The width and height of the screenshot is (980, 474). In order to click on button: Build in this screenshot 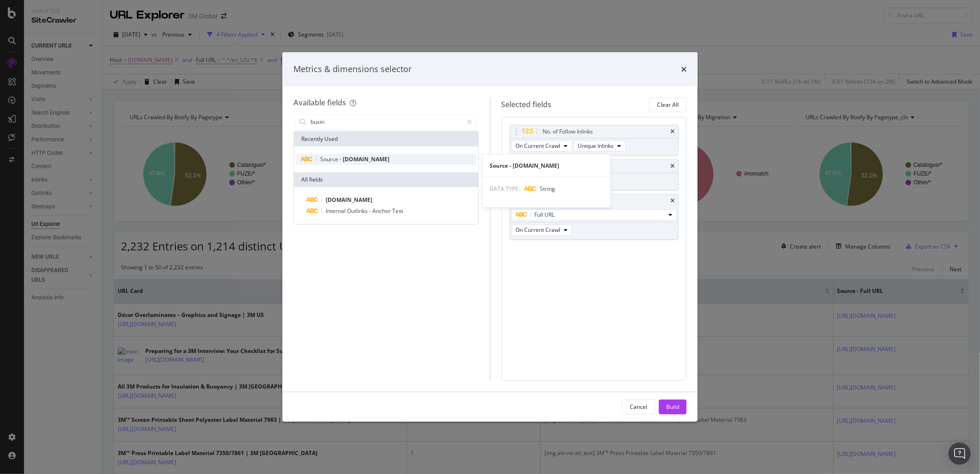, I will do `click(672, 407)`.